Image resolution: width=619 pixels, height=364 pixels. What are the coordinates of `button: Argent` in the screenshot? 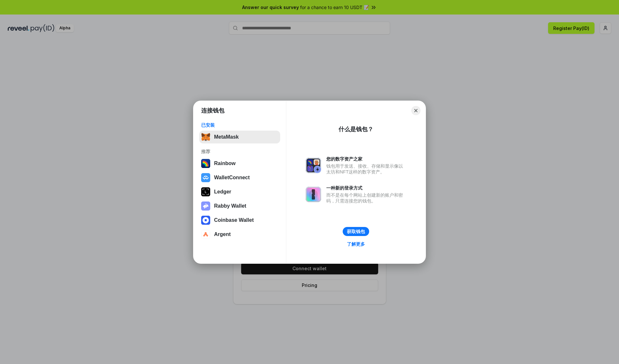 It's located at (239, 234).